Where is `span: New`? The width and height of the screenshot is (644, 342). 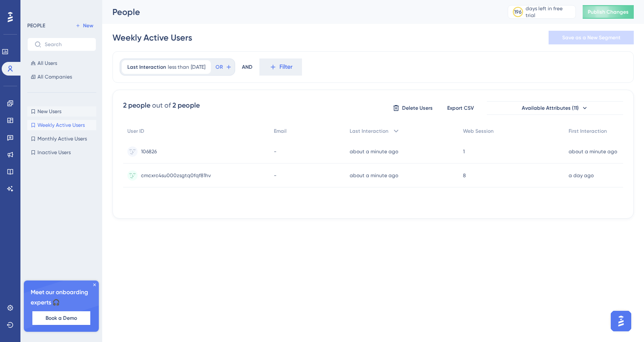
span: New is located at coordinates (89, 26).